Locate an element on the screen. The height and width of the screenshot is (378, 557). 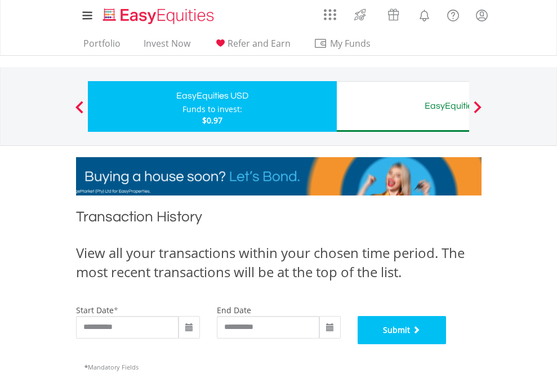
button: Submit is located at coordinates (402, 330).